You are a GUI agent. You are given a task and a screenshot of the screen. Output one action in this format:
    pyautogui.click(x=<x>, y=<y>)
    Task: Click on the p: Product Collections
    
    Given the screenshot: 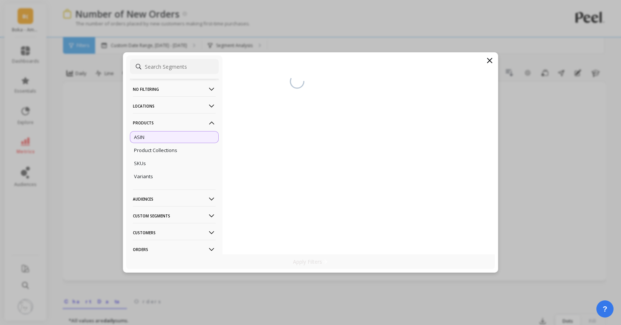 What is the action you would take?
    pyautogui.click(x=156, y=150)
    